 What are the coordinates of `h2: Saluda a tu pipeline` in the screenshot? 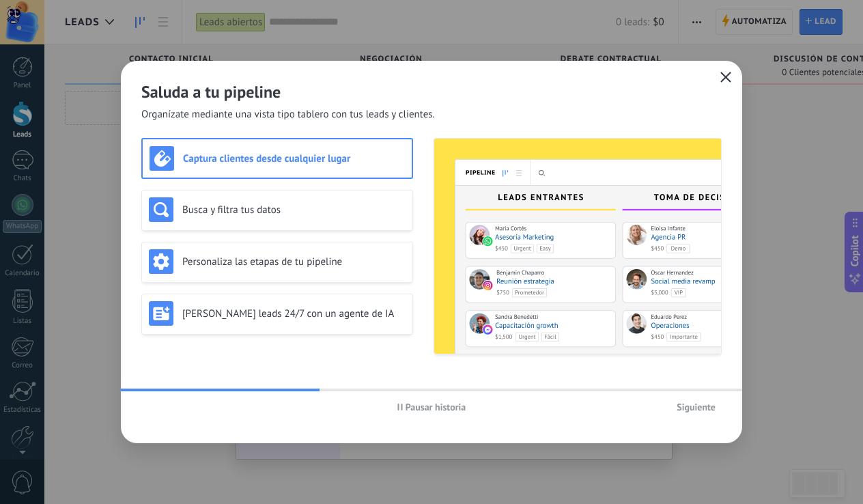 It's located at (432, 92).